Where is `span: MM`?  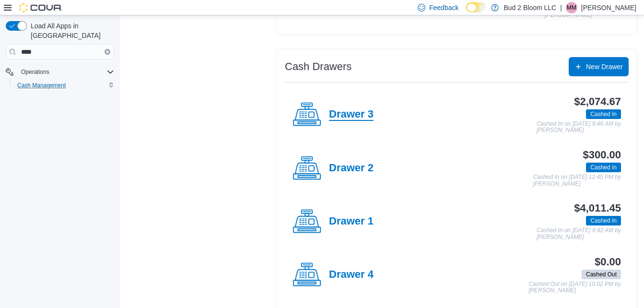
span: MM is located at coordinates (571, 7).